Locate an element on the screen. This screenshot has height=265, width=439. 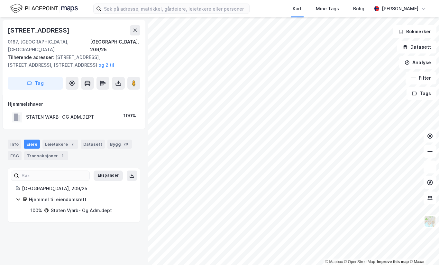
div: 2 is located at coordinates (72, 144).